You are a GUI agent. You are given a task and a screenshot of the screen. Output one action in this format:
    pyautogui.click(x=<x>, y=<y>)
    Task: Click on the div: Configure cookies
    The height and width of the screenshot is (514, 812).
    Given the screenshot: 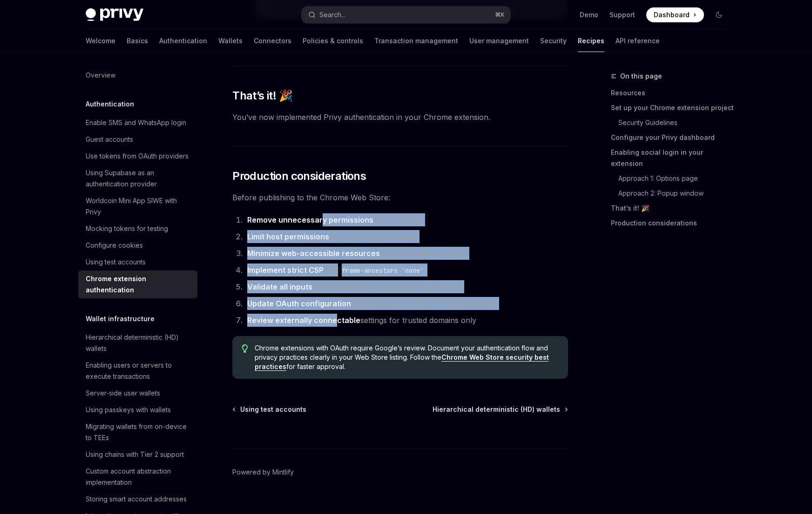 What is the action you would take?
    pyautogui.click(x=114, y=245)
    